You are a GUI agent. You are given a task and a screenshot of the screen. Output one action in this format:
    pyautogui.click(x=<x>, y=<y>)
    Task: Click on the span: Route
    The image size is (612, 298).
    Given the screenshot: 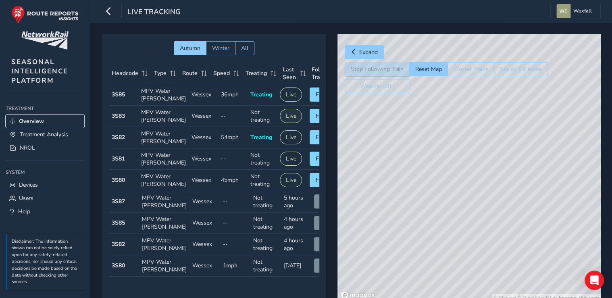 What is the action you would take?
    pyautogui.click(x=190, y=73)
    